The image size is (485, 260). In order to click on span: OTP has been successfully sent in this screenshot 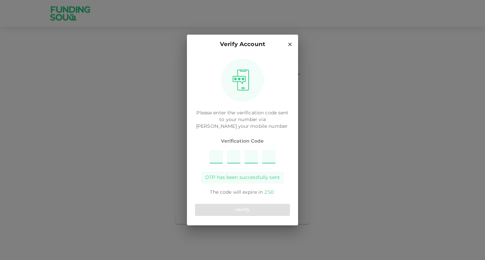, I will do `click(242, 178)`.